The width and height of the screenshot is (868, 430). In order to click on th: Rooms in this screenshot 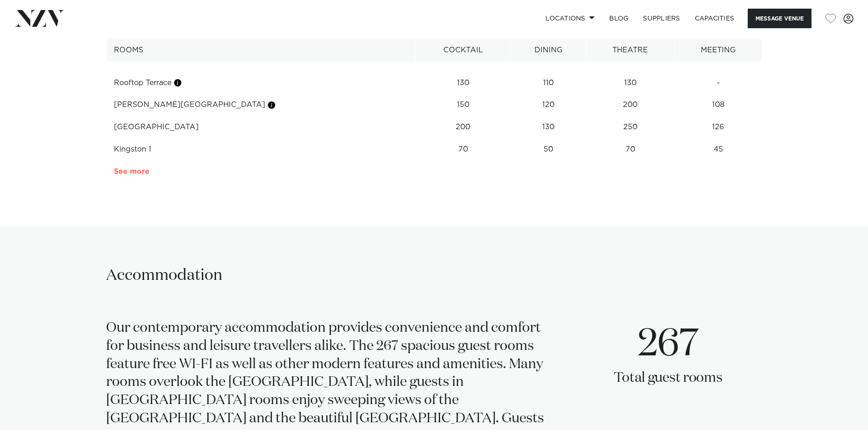, I will do `click(261, 50)`.